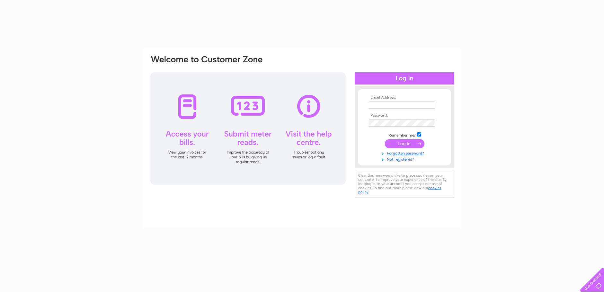  What do you see at coordinates (404, 135) in the screenshot?
I see `td: Remember me?` at bounding box center [404, 135].